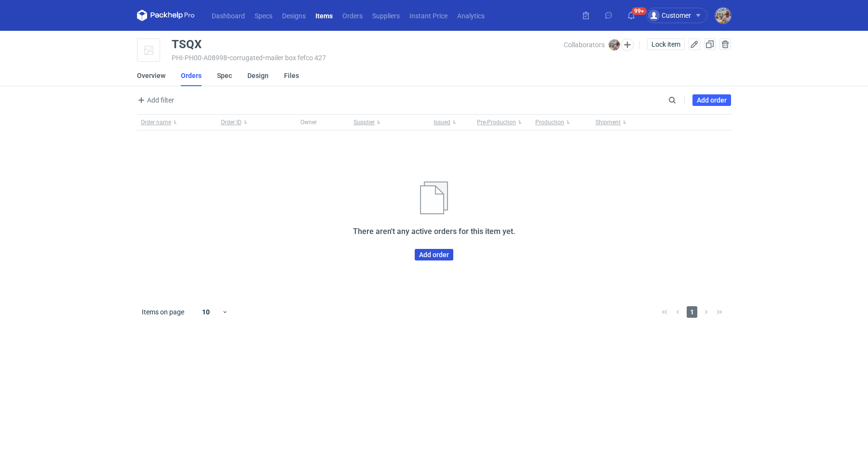  I want to click on button: Edit item, so click(694, 44).